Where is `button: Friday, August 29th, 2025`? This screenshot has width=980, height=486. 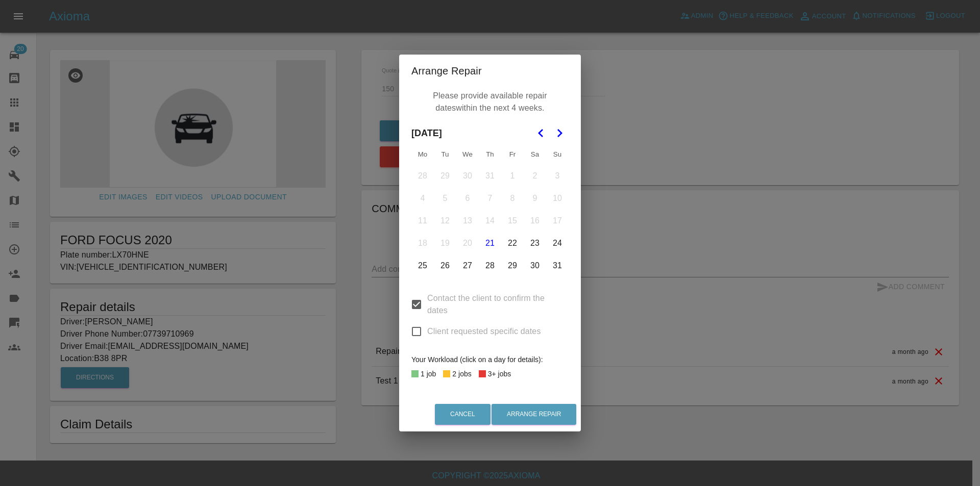 button: Friday, August 29th, 2025 is located at coordinates (512, 266).